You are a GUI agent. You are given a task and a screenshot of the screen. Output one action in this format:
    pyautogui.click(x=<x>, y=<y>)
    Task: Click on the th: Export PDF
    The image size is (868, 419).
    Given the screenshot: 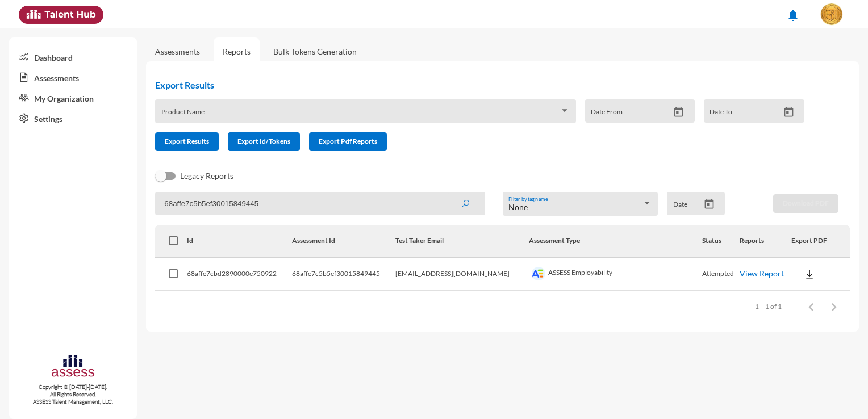 What is the action you would take?
    pyautogui.click(x=820, y=242)
    